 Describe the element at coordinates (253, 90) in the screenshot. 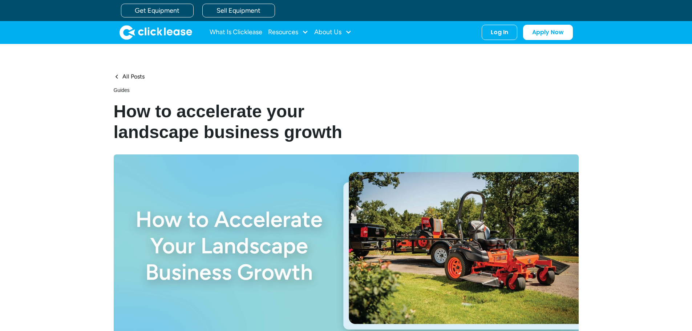

I see `div: Guides` at that location.